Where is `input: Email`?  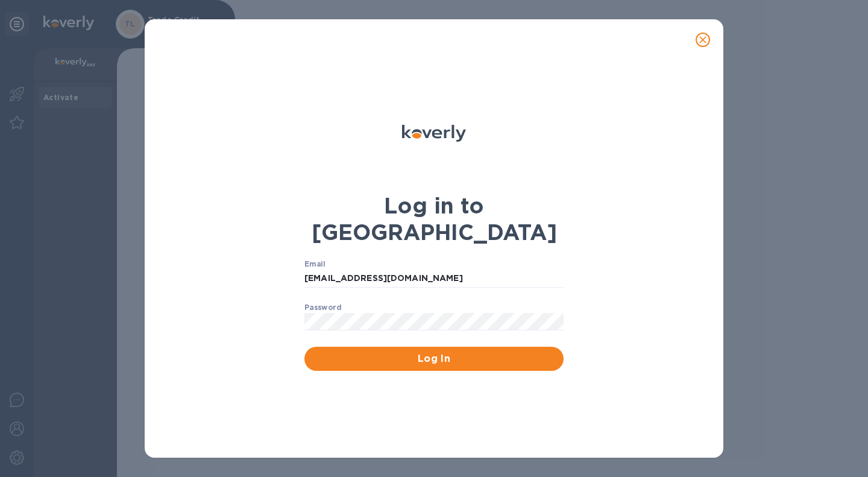 input: Email is located at coordinates (434, 278).